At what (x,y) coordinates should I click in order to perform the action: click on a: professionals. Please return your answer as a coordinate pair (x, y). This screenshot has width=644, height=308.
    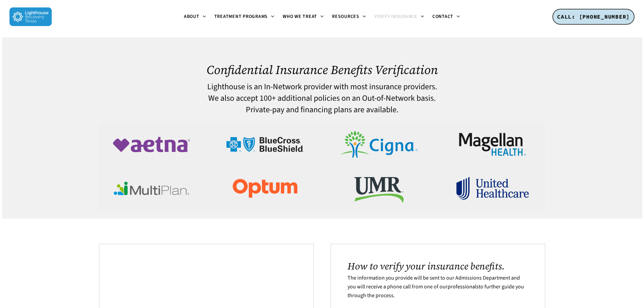
    Looking at the image, I should click on (463, 287).